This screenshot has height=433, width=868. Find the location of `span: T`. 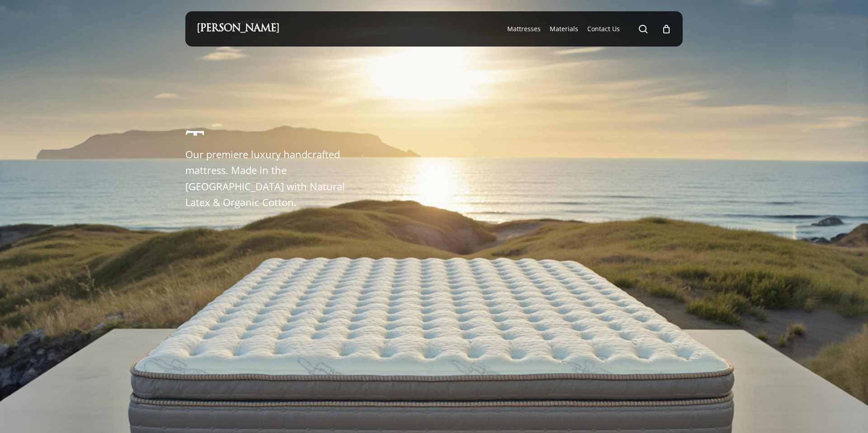

span: T is located at coordinates (195, 146).